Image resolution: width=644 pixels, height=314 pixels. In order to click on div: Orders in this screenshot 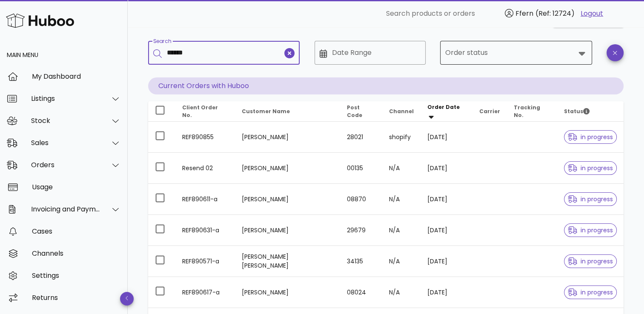, I will do `click(66, 165)`.